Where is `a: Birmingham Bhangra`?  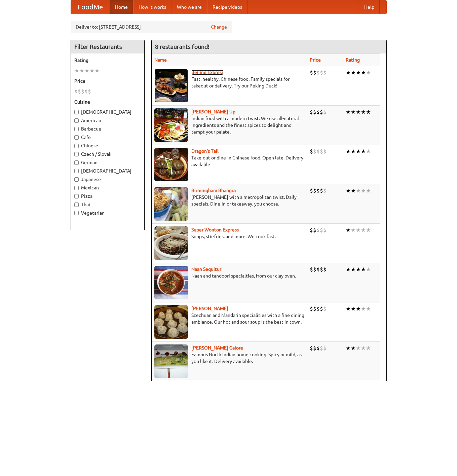
a: Birmingham Bhangra is located at coordinates (214, 190).